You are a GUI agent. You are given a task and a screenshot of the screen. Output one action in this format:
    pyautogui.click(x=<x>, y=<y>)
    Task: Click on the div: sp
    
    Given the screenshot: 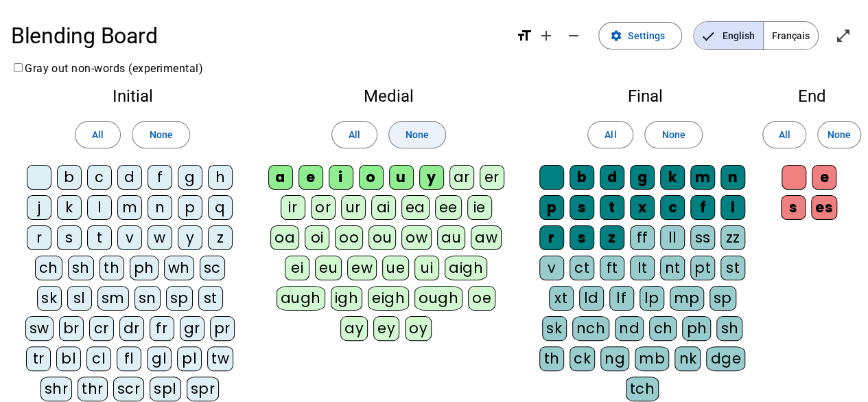 What is the action you would take?
    pyautogui.click(x=179, y=297)
    